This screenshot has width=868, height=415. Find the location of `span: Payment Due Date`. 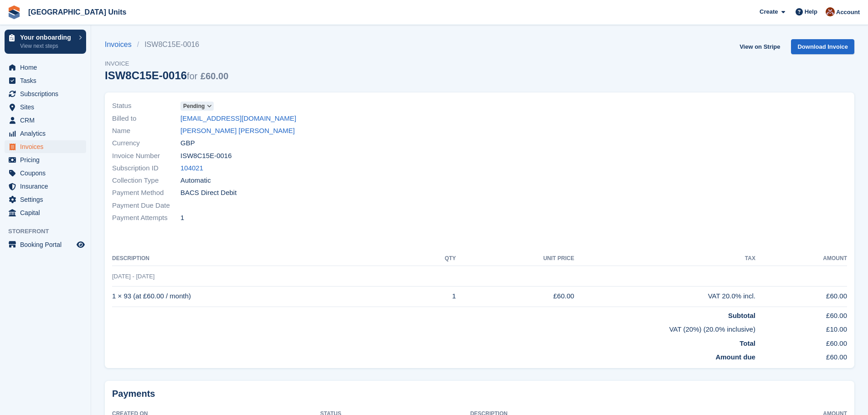

span: Payment Due Date is located at coordinates (146, 205).